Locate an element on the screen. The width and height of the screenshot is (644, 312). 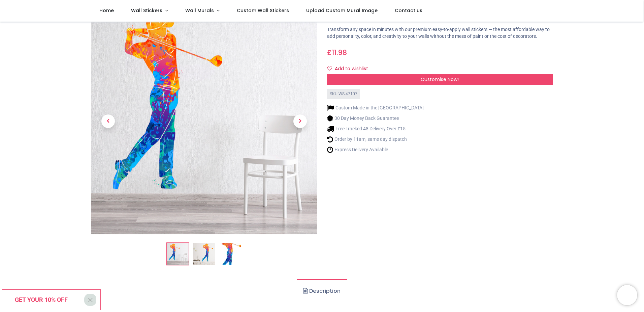
span: Next is located at coordinates (300, 121).